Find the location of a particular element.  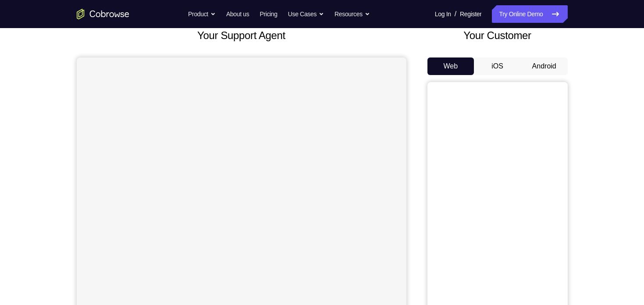

h2: Your Customer is located at coordinates (497, 36).